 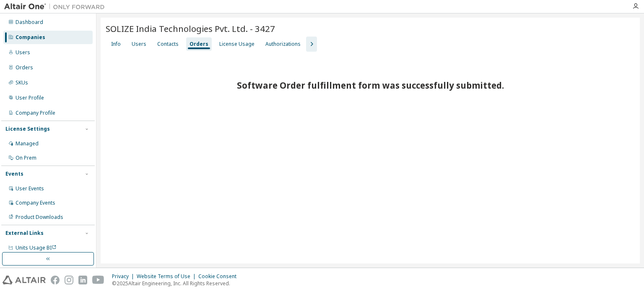 I want to click on p: © 2025 Altair Engineering, Inc. All Rights Reserved., so click(x=177, y=283).